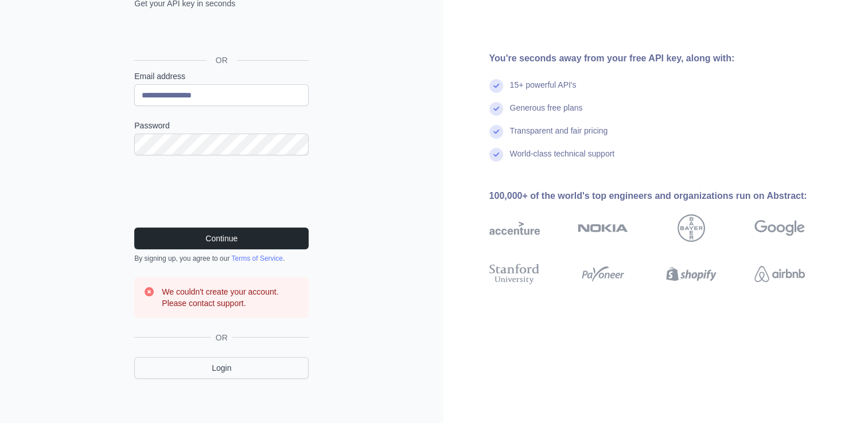  Describe the element at coordinates (665, 59) in the screenshot. I see `div: You're seconds away from your free API key, along with:` at that location.